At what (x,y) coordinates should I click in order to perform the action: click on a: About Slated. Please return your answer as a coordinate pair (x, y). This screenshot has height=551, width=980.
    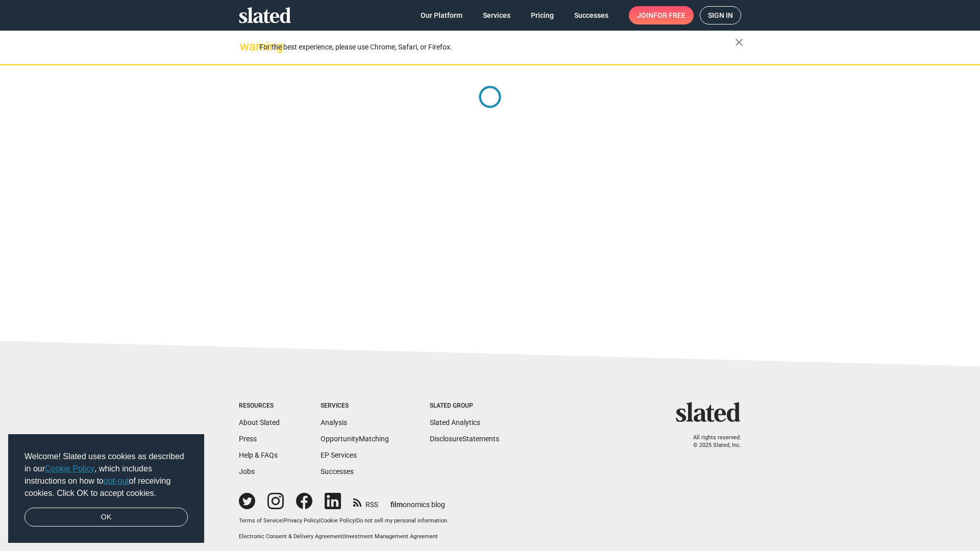
    Looking at the image, I should click on (259, 423).